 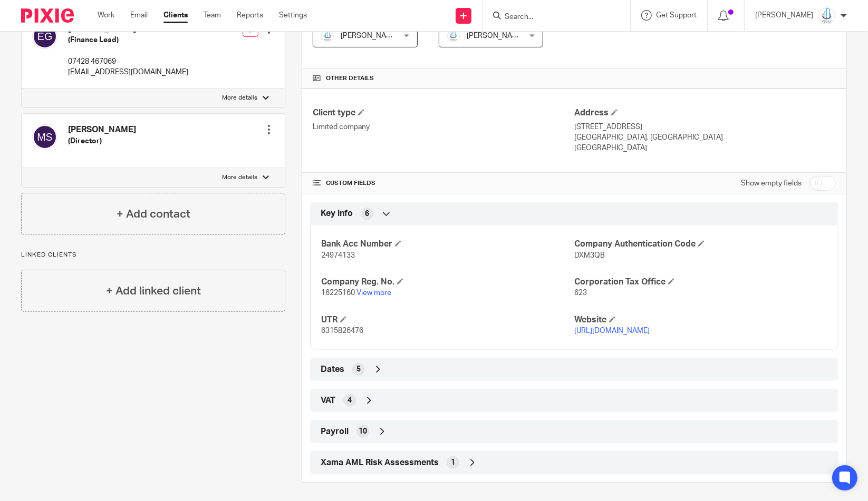 What do you see at coordinates (342, 331) in the screenshot?
I see `span: 6315826476` at bounding box center [342, 331].